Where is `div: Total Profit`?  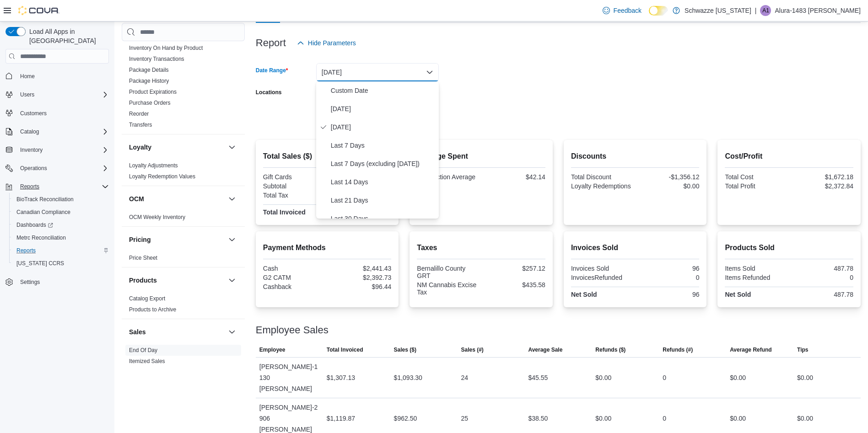 div: Total Profit is located at coordinates (756, 186).